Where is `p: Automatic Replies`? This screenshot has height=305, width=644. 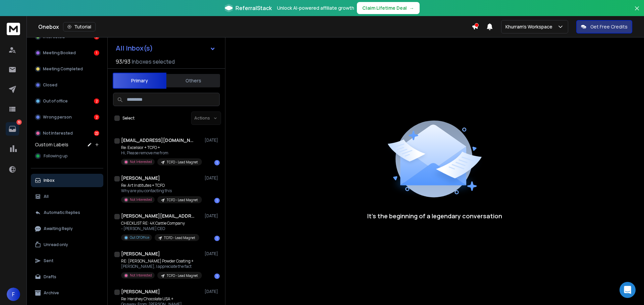 p: Automatic Replies is located at coordinates (62, 213).